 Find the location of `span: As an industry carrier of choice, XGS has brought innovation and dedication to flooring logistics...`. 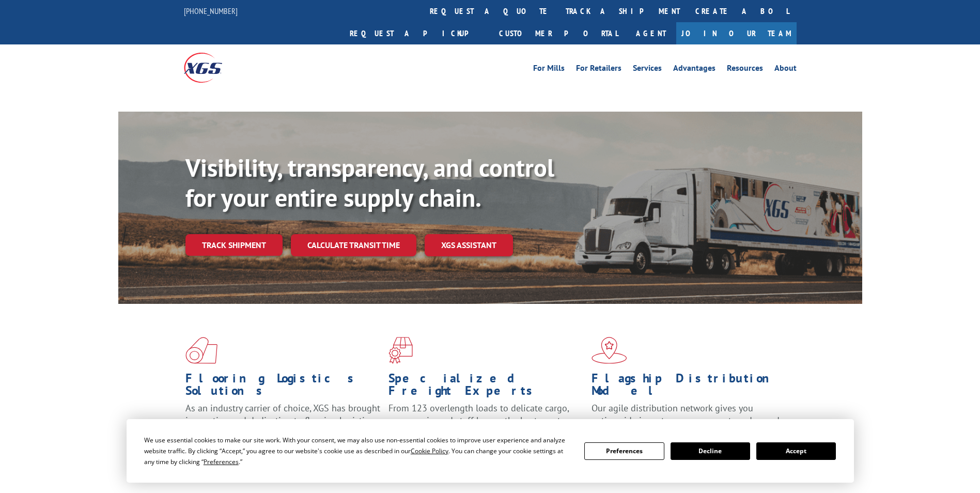

span: As an industry carrier of choice, XGS has brought innovation and dedication to flooring logistics... is located at coordinates (283, 420).